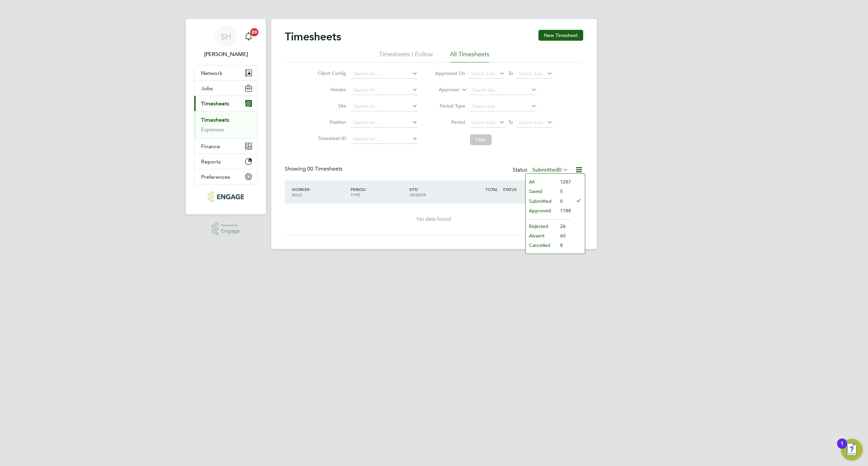  Describe the element at coordinates (225, 55) in the screenshot. I see `span: Stacey Huntley` at that location.